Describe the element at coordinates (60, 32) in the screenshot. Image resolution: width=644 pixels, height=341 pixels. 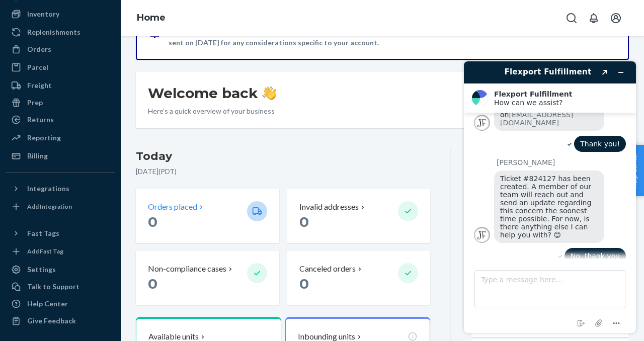
I see `a: Replenishments` at that location.